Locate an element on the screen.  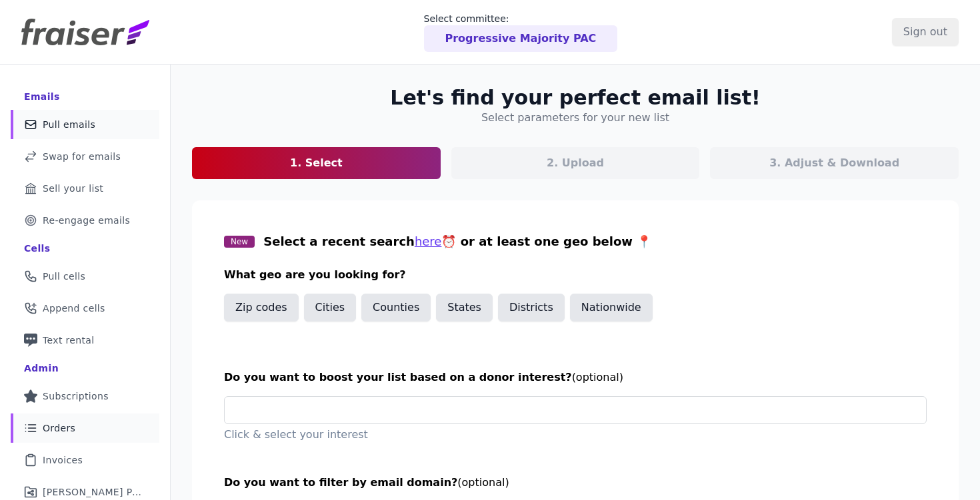
span: Append cells is located at coordinates (74, 309).